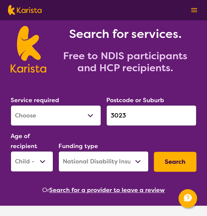  I want to click on span: Or, so click(46, 190).